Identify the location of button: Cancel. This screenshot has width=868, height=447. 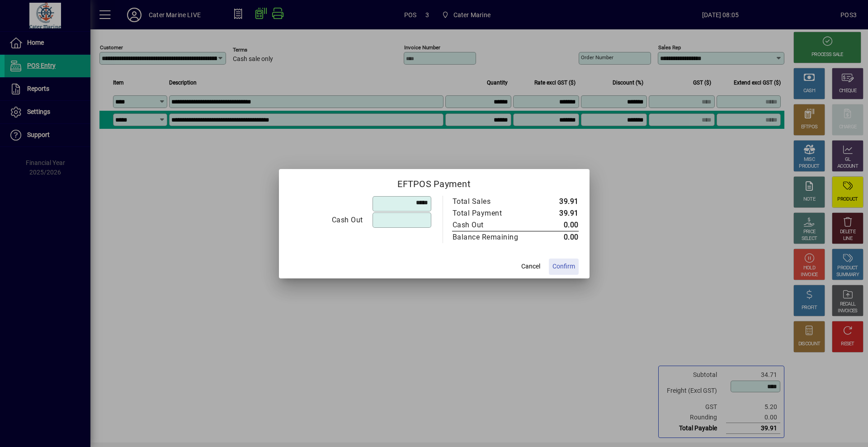
(531, 267).